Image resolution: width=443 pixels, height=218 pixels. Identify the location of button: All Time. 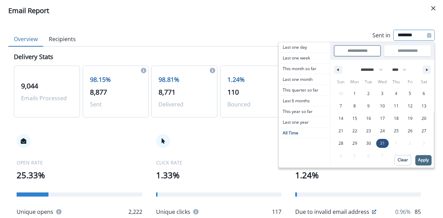
(304, 133).